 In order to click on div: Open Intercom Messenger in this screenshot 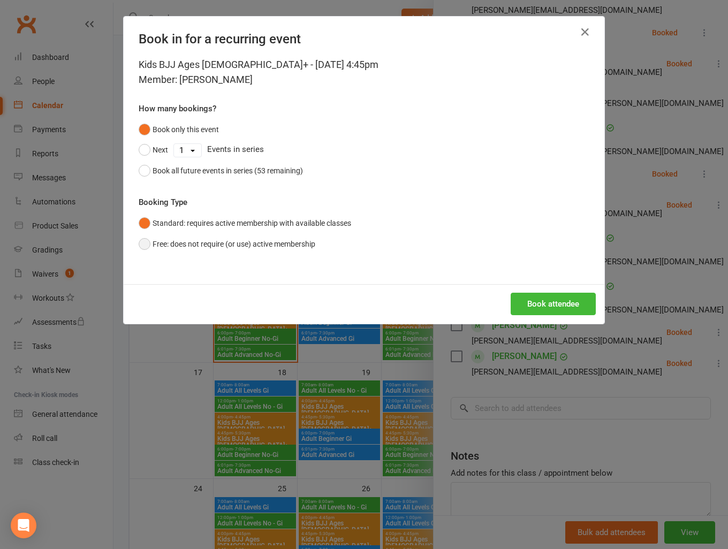, I will do `click(24, 526)`.